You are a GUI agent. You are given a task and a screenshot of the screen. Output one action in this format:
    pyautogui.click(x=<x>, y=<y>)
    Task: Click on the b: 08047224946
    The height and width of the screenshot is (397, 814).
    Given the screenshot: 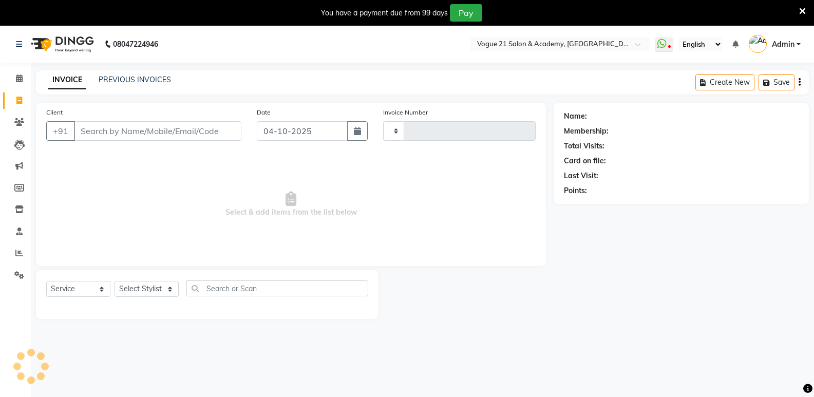 What is the action you would take?
    pyautogui.click(x=136, y=44)
    